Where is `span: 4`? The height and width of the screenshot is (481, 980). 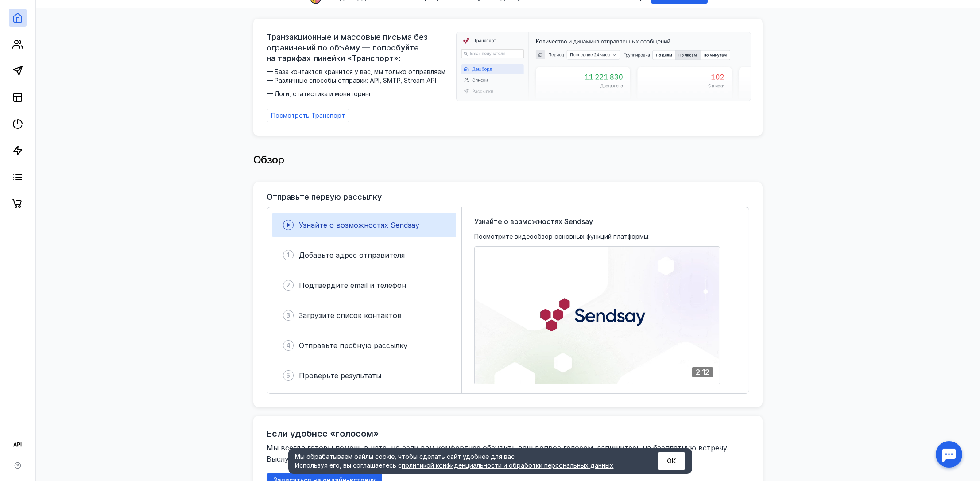
span: 4 is located at coordinates (288, 345).